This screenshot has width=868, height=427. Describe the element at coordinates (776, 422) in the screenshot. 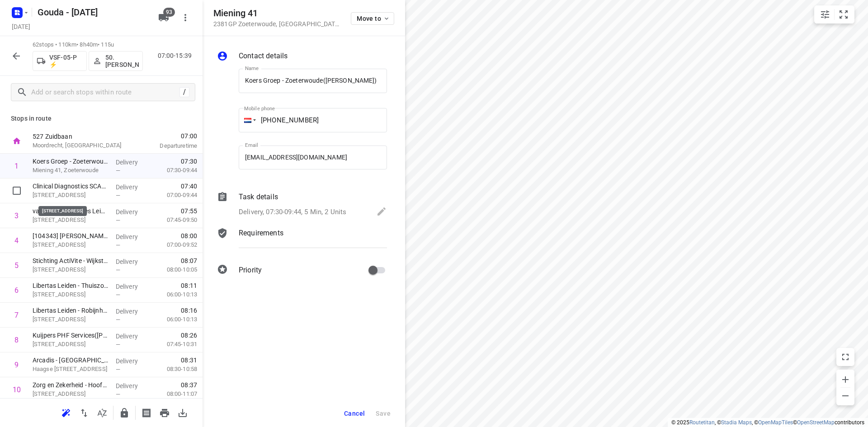

I see `a: OpenMapTiles` at that location.